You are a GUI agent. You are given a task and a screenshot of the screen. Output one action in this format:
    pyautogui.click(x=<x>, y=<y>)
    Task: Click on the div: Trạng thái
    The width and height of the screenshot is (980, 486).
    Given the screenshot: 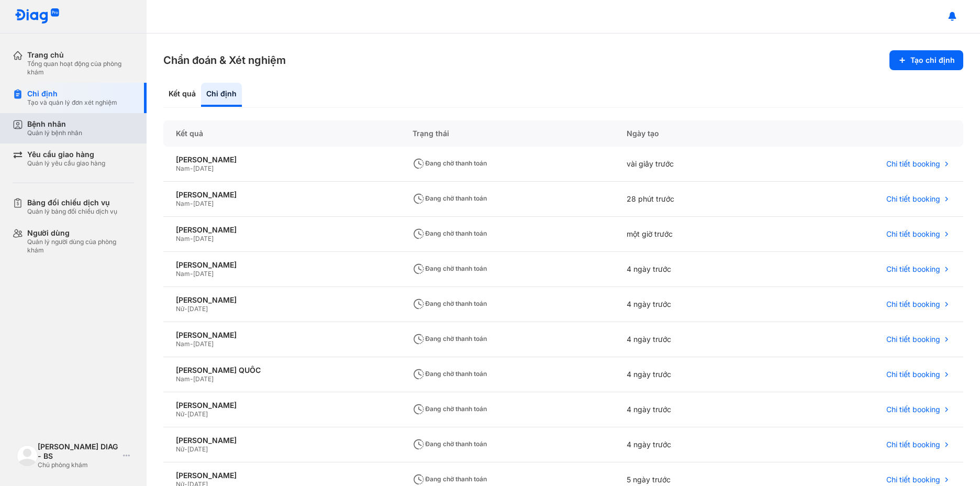 What is the action you would take?
    pyautogui.click(x=507, y=134)
    